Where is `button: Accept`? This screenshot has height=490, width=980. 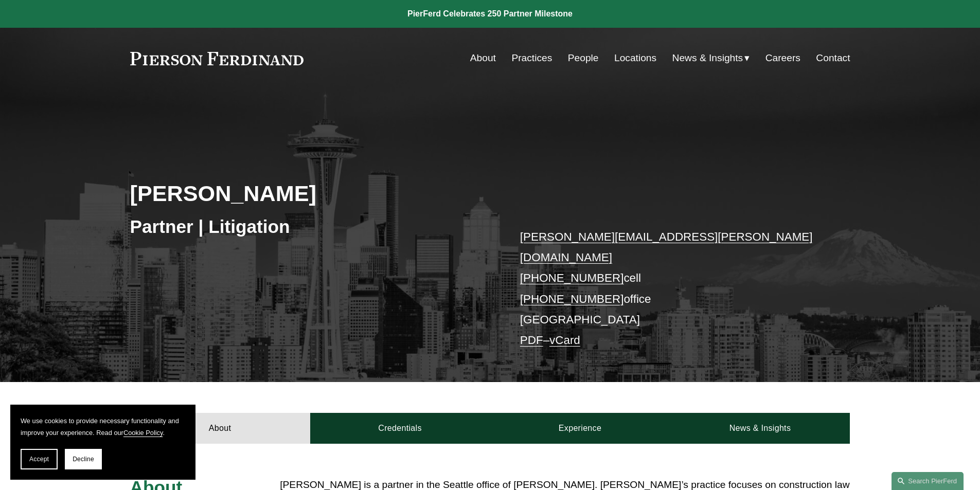 button: Accept is located at coordinates (39, 459).